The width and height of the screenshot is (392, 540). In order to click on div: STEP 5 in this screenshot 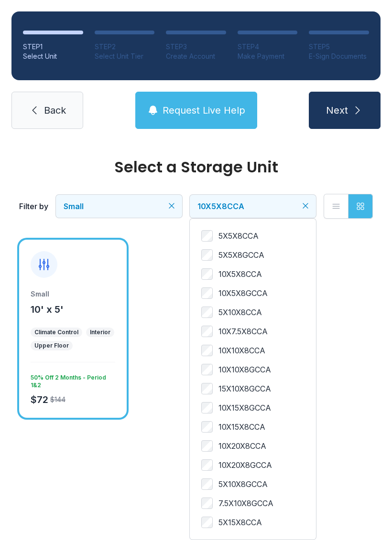, I will do `click(339, 47)`.